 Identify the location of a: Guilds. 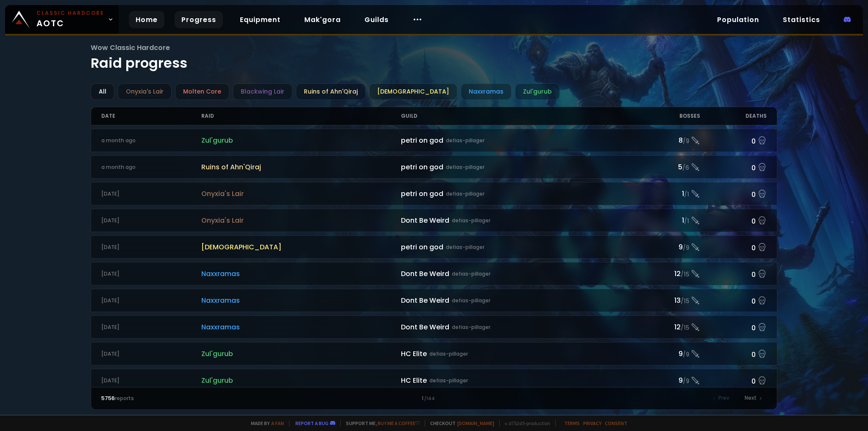
(376, 20).